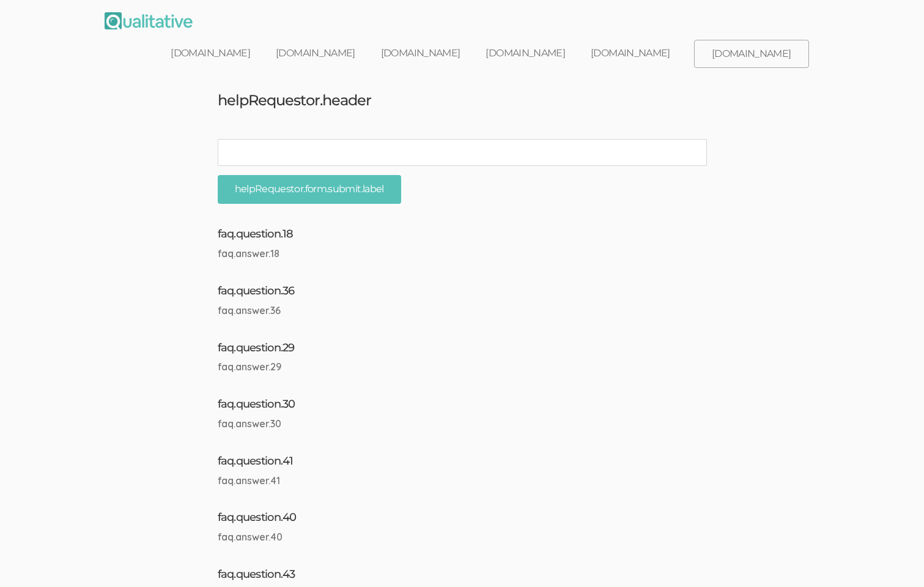 The image size is (924, 587). Describe the element at coordinates (463, 291) in the screenshot. I see `h4: faq.question.36` at that location.